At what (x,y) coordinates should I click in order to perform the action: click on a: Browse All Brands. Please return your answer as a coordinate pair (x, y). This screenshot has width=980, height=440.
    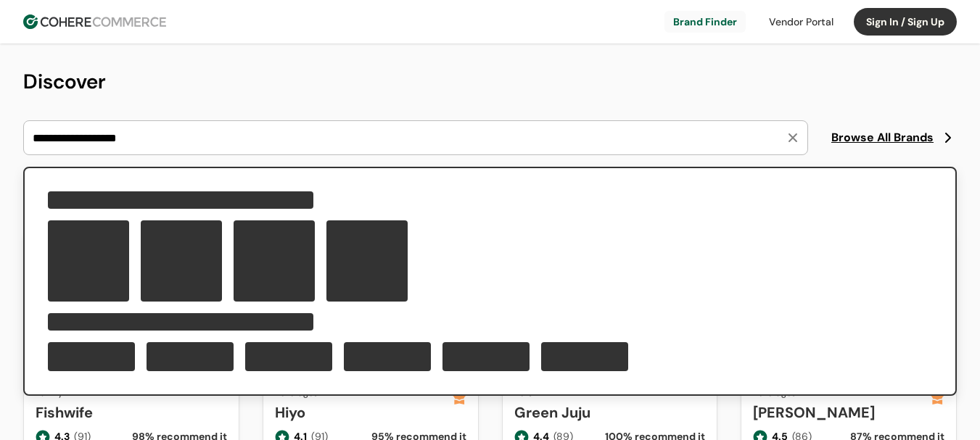
    Looking at the image, I should click on (893, 138).